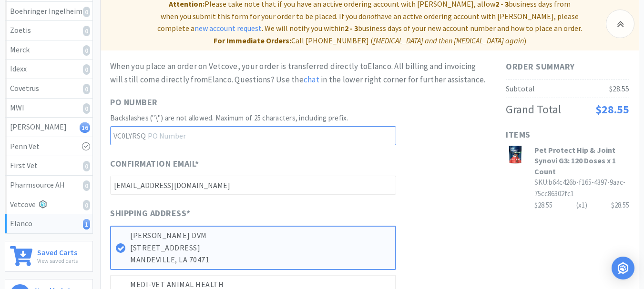 Image resolution: width=644 pixels, height=289 pixels. Describe the element at coordinates (129, 136) in the screenshot. I see `span: VC0LYRSQ` at that location.